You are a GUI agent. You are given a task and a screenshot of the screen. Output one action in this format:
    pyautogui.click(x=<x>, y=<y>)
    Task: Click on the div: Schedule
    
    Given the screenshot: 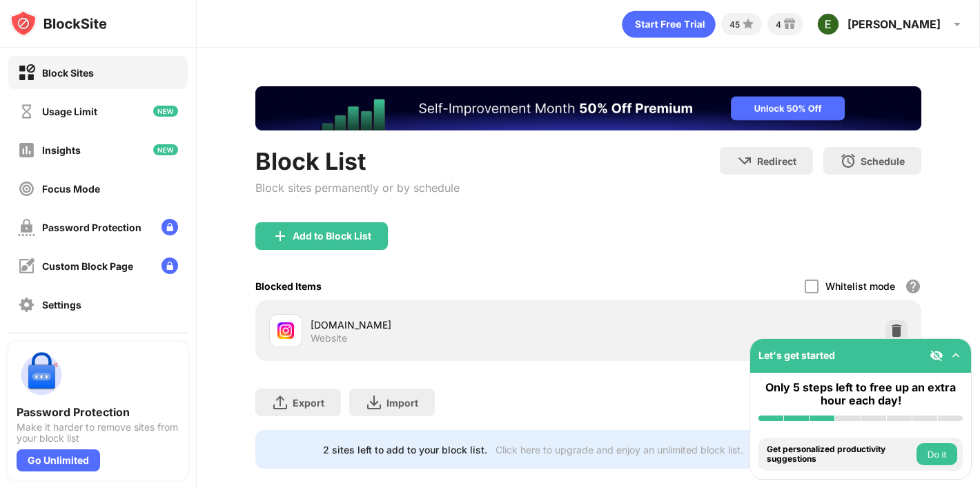 What is the action you would take?
    pyautogui.click(x=883, y=161)
    